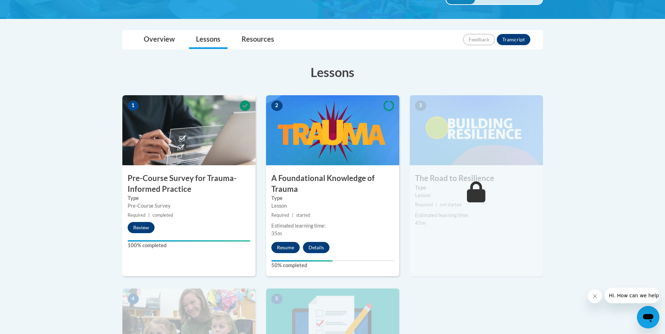 Image resolution: width=665 pixels, height=334 pixels. I want to click on h3: A Foundational Knowledge of Trauma, so click(333, 184).